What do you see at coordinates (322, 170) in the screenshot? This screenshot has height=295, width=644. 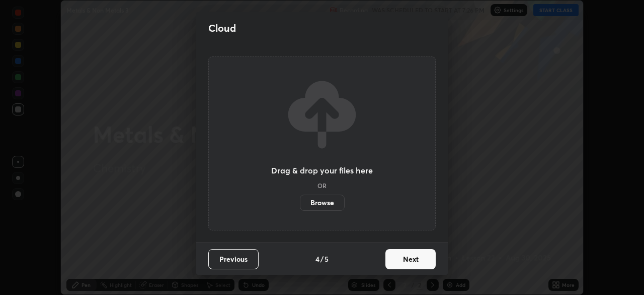 I see `h3: Drag & drop your files here` at bounding box center [322, 170].